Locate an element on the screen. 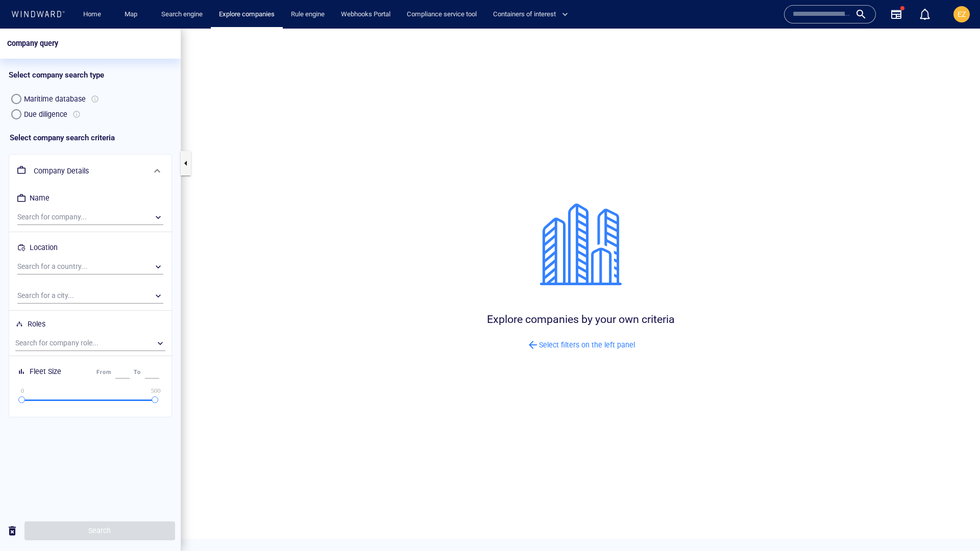 Image resolution: width=980 pixels, height=551 pixels. button: Maritime database is located at coordinates (17, 70).